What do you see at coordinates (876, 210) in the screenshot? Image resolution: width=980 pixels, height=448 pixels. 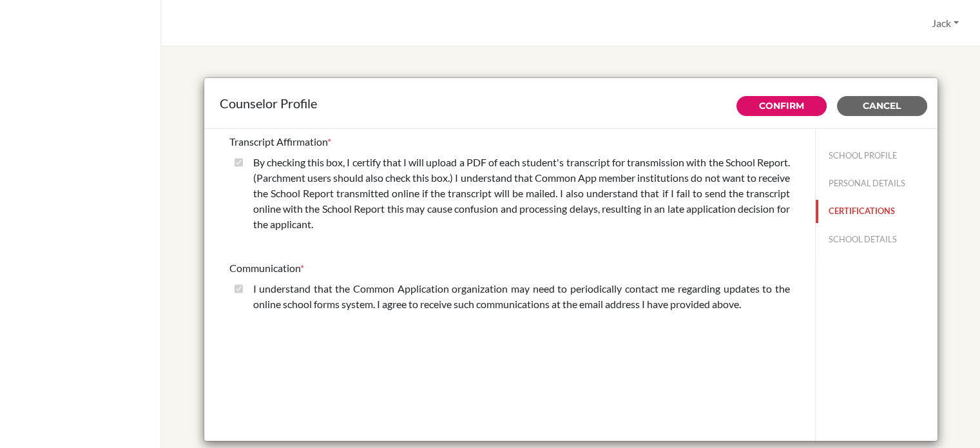 I see `button: CERTIFICATIONS` at bounding box center [876, 210].